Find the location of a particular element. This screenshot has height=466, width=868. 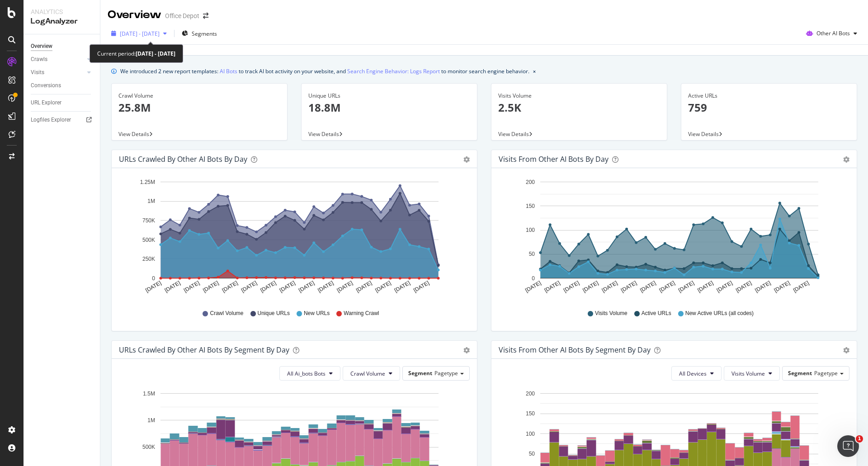

button: Other AI Bots is located at coordinates (831, 33).